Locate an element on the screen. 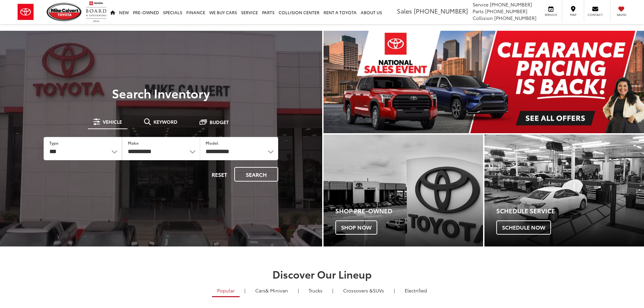 The height and width of the screenshot is (308, 644). a: SUVs is located at coordinates (363, 290).